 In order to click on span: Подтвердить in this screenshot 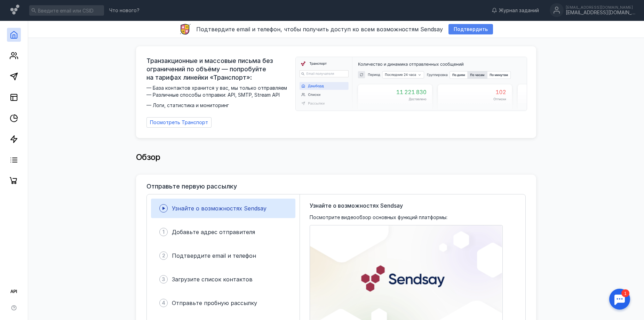, I will do `click(471, 29)`.